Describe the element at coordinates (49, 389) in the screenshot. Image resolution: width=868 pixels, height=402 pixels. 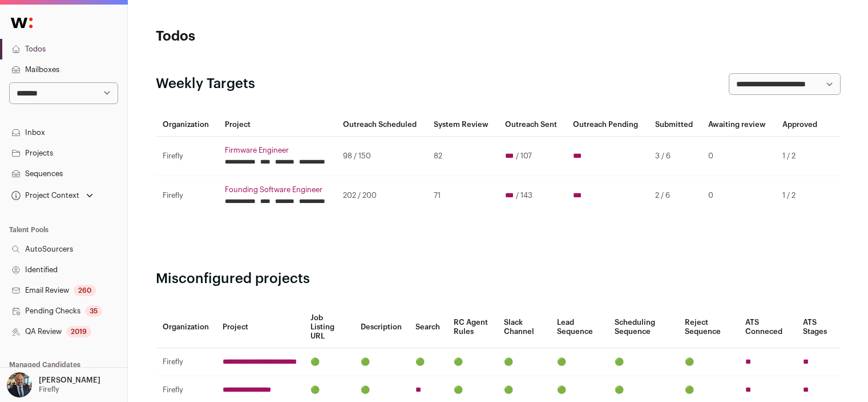
I see `p: Firefly` at that location.